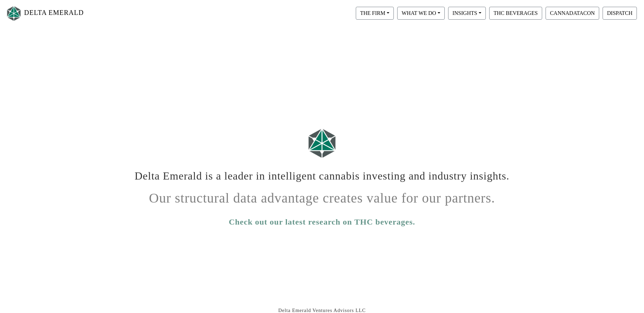 Image resolution: width=644 pixels, height=313 pixels. I want to click on button: WHAT WE DO, so click(421, 14).